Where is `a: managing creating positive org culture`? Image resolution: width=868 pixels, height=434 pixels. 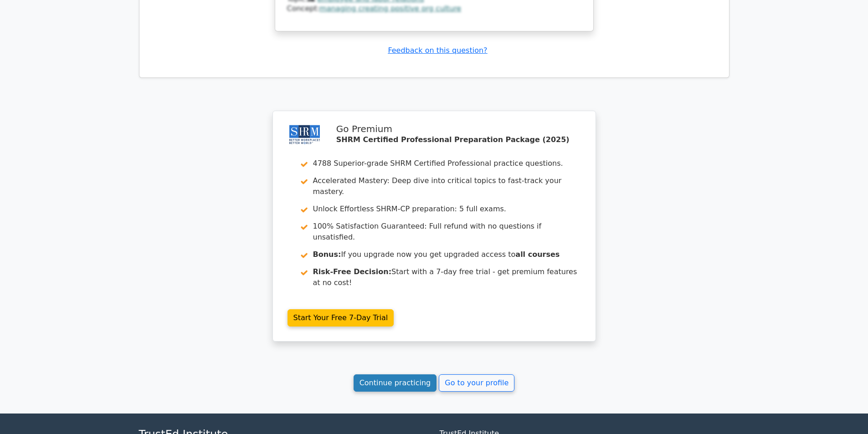
a: managing creating positive org culture is located at coordinates (390, 8).